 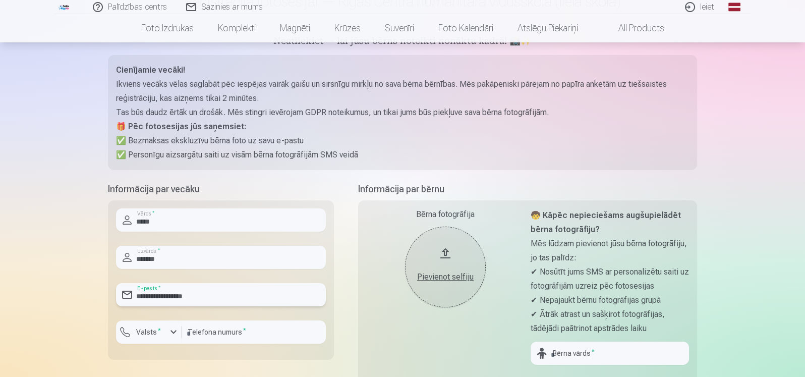 I want to click on strong: Cienījamie vecāki!, so click(x=150, y=70).